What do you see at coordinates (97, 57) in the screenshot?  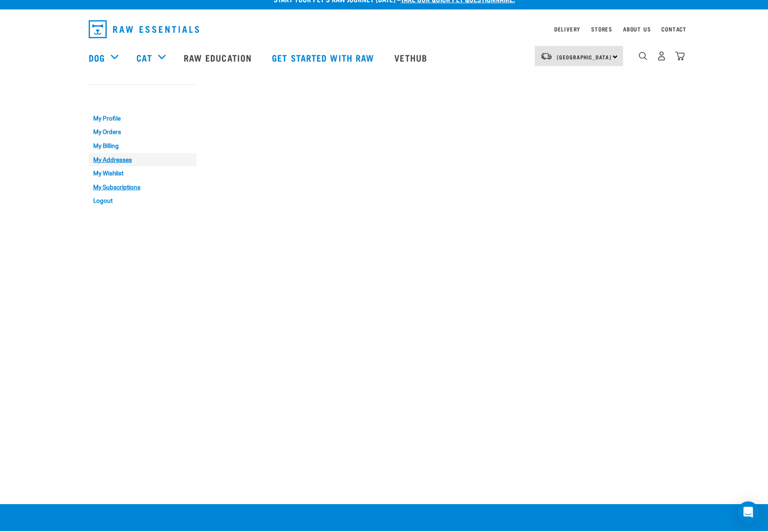 I see `a: Dog` at bounding box center [97, 57].